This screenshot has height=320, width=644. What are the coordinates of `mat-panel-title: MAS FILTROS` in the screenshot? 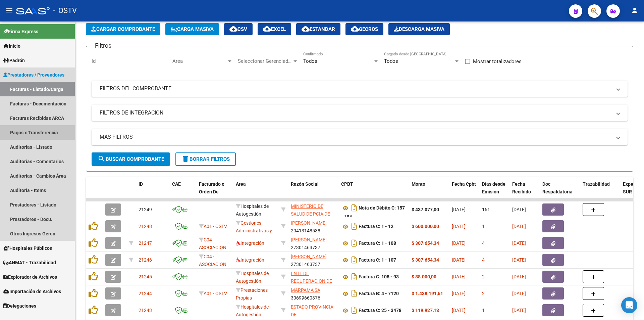 It's located at (356, 137).